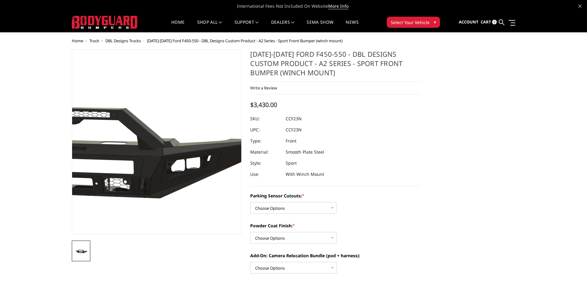 Image resolution: width=587 pixels, height=281 pixels. Describe the element at coordinates (283, 26) in the screenshot. I see `a: Dealers` at that location.